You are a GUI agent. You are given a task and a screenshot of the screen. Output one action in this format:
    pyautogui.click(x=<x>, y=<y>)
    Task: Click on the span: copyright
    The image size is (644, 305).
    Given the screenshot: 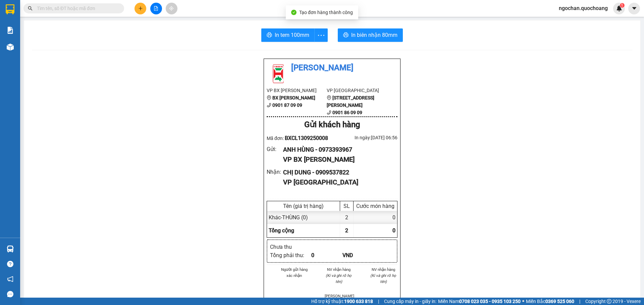 What is the action you would take?
    pyautogui.click(x=609, y=301)
    